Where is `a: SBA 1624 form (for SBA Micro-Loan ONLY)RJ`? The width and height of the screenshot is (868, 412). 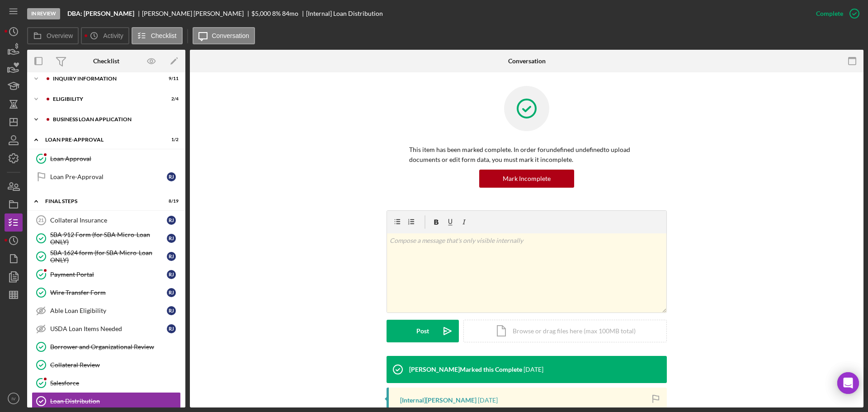
a: SBA 1624 form (for SBA Micro-Loan ONLY)RJ is located at coordinates (106, 257).